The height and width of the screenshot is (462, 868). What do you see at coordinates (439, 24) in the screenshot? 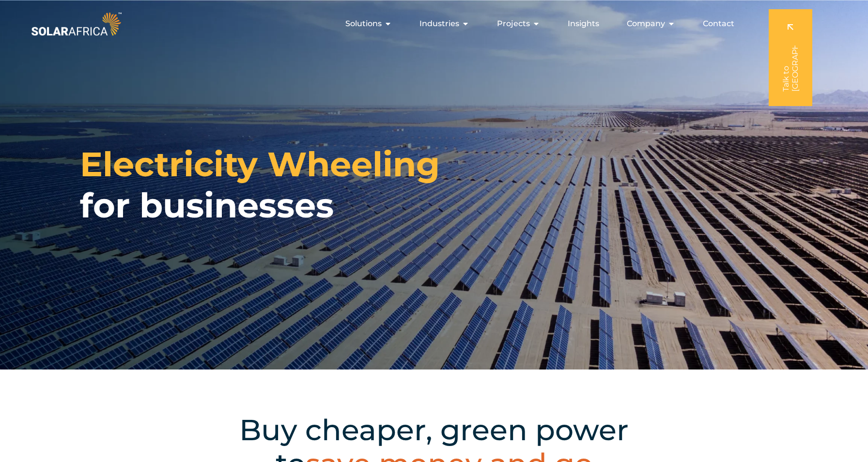
I see `span: Industries` at bounding box center [439, 24].